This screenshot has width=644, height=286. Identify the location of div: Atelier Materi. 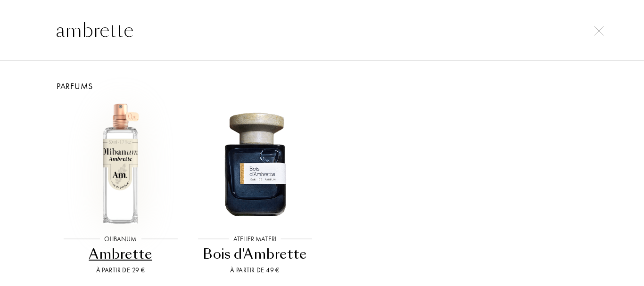
(255, 238).